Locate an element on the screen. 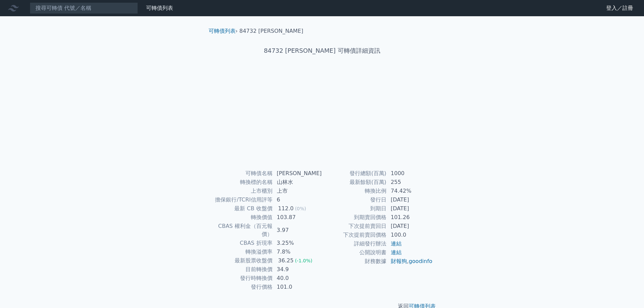 This screenshot has height=308, width=644. td: 上市櫃別 is located at coordinates (242, 191).